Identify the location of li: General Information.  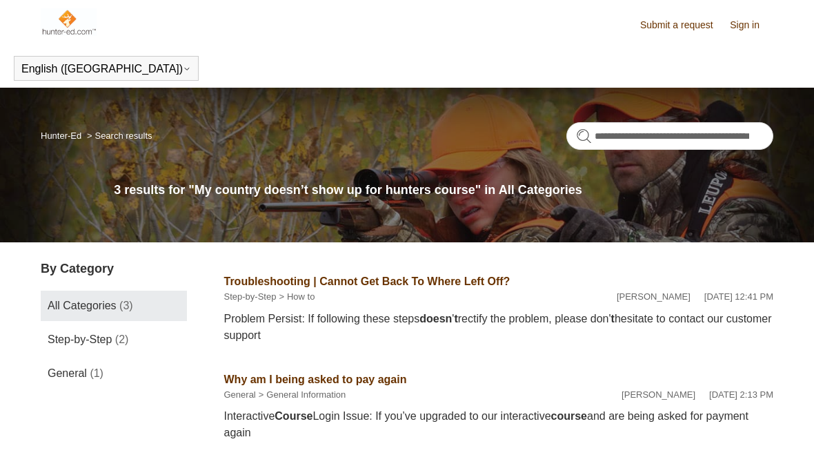
(301, 395).